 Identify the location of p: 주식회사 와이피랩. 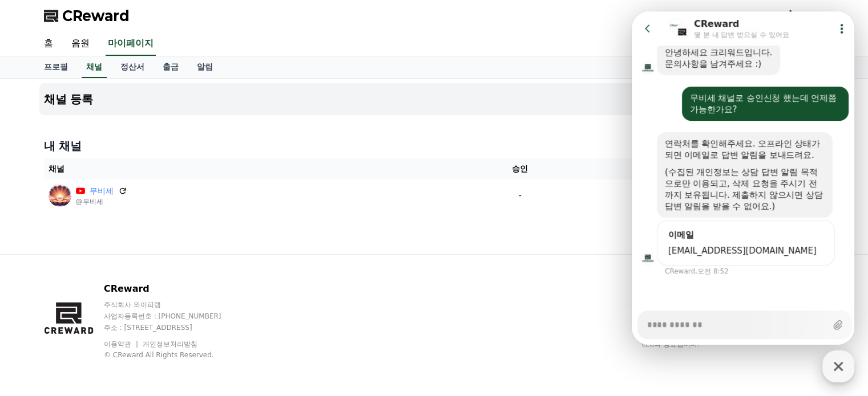
(173, 305).